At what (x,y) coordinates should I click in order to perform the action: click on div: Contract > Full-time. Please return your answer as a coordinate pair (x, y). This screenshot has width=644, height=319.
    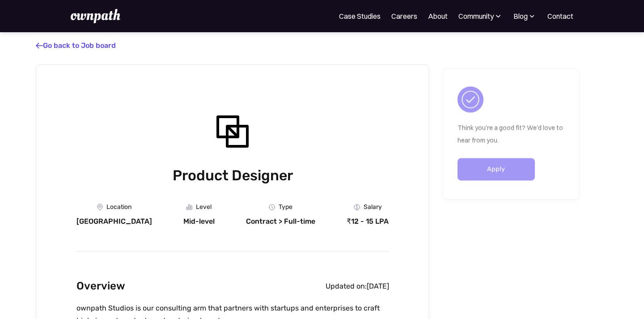
    Looking at the image, I should click on (281, 222).